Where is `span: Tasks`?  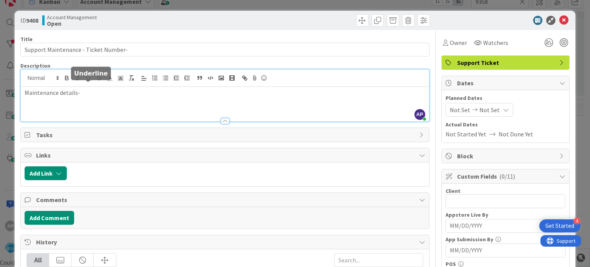 span: Tasks is located at coordinates (226, 135).